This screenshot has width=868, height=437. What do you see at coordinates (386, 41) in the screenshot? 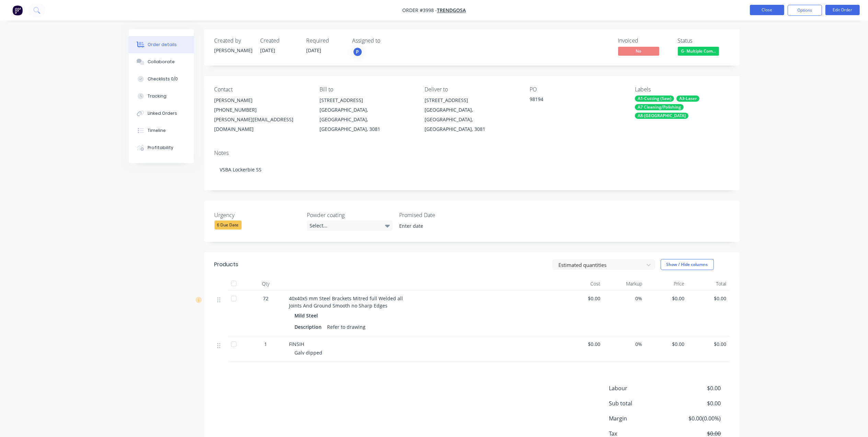
I see `div: Assigned to` at bounding box center [386, 41].